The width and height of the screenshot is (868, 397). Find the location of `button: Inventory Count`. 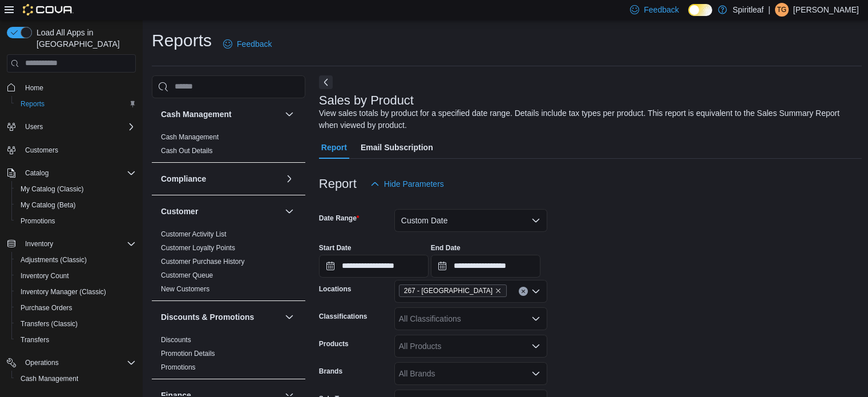

button: Inventory Count is located at coordinates (76, 276).